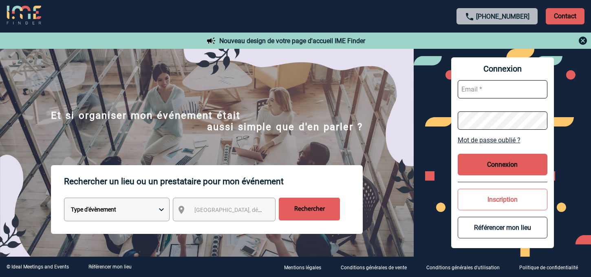 The width and height of the screenshot is (591, 277). Describe the element at coordinates (502, 69) in the screenshot. I see `span: Connexion` at that location.